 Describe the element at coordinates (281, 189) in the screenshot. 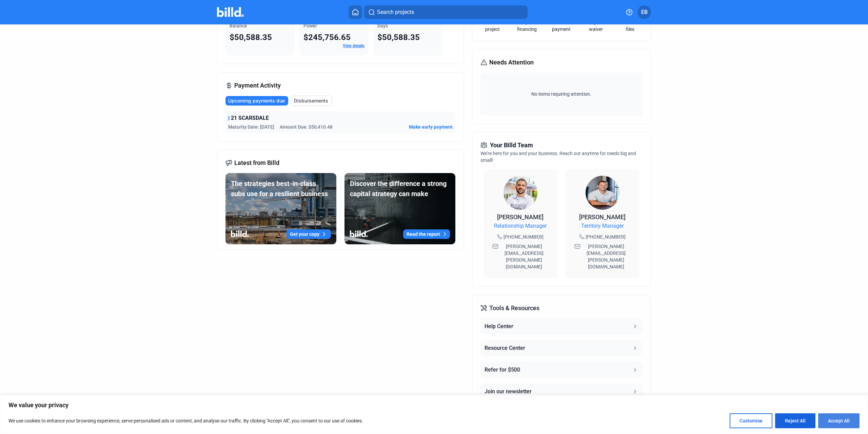

I see `div: The strategies best-in-class subs use for a resilient business` at that location.